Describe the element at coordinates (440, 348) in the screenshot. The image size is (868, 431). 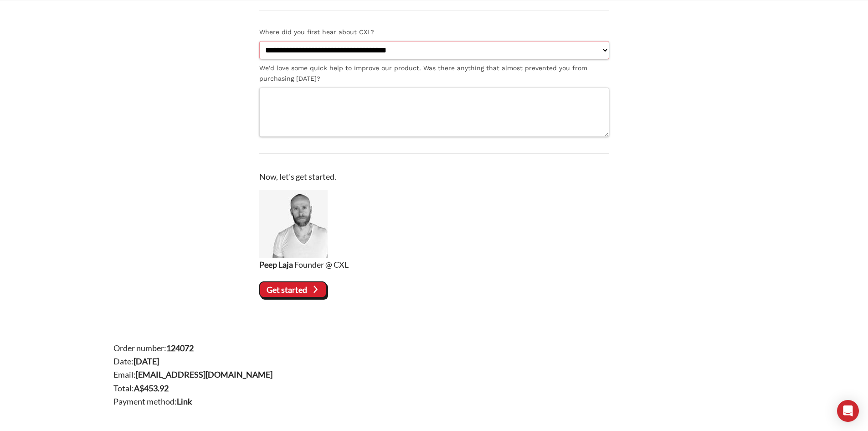
I see `li: Order number:` at that location.